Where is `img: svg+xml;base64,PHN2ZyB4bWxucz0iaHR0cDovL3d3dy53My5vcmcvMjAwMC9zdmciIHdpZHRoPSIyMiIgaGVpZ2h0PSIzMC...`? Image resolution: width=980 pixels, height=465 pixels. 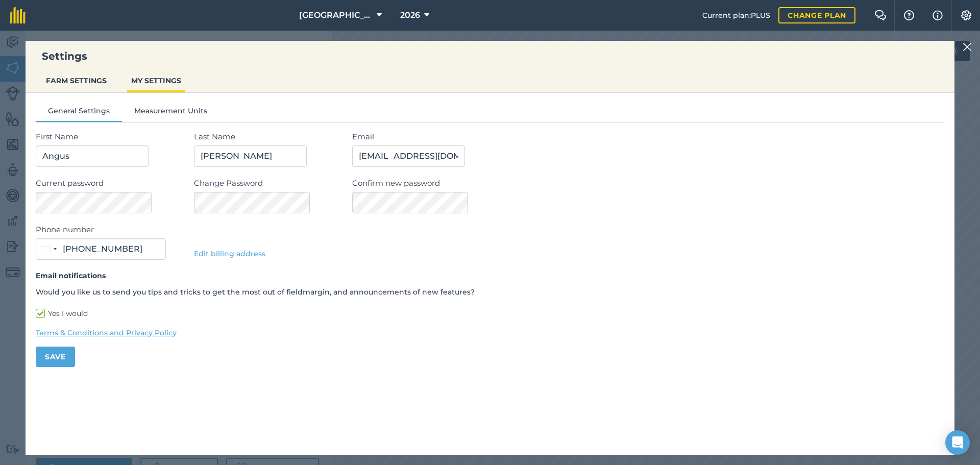
img: svg+xml;base64,PHN2ZyB4bWxucz0iaHR0cDovL3d3dy53My5vcmcvMjAwMC9zdmciIHdpZHRoPSIyMiIgaGVpZ2h0PSIzMC... is located at coordinates (967, 47).